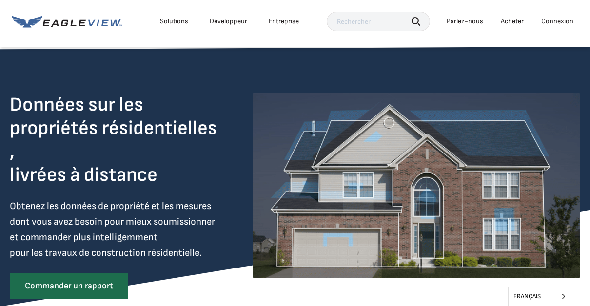  Describe the element at coordinates (116, 230) in the screenshot. I see `p: Obtenez les données de propriété et les mesures dont vous avez besoin pour mieux soumissionner et...` at that location.